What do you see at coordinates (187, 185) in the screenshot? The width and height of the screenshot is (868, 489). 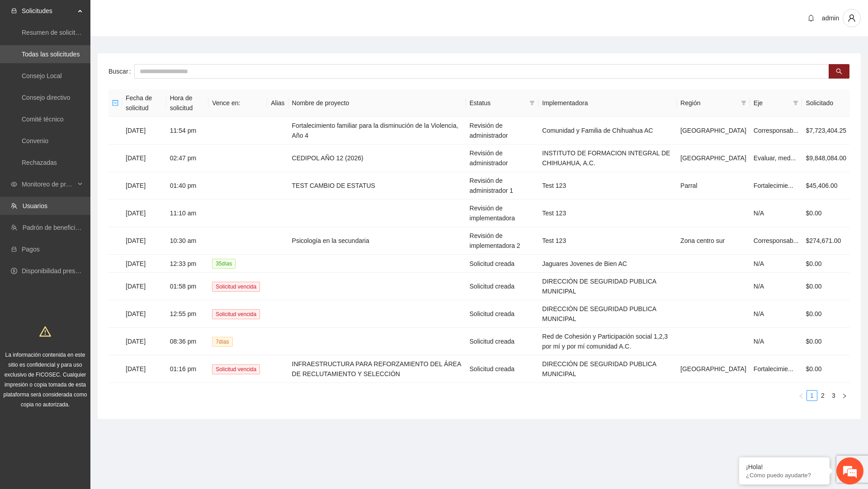 I see `td: 01:40 pm` at bounding box center [187, 185].